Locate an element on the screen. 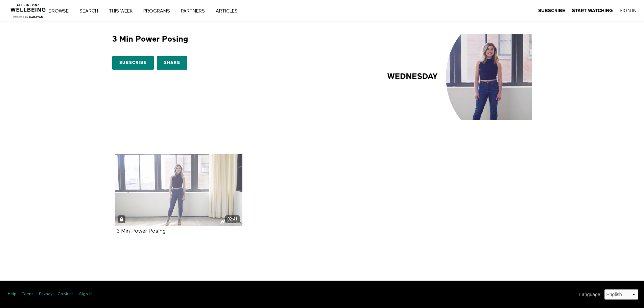  div: 02:41 is located at coordinates (232, 219).